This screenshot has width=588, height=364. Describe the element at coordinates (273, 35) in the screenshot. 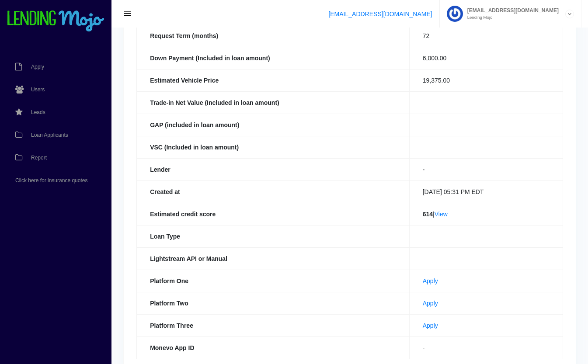

I see `th: Request Term (months)` at that location.